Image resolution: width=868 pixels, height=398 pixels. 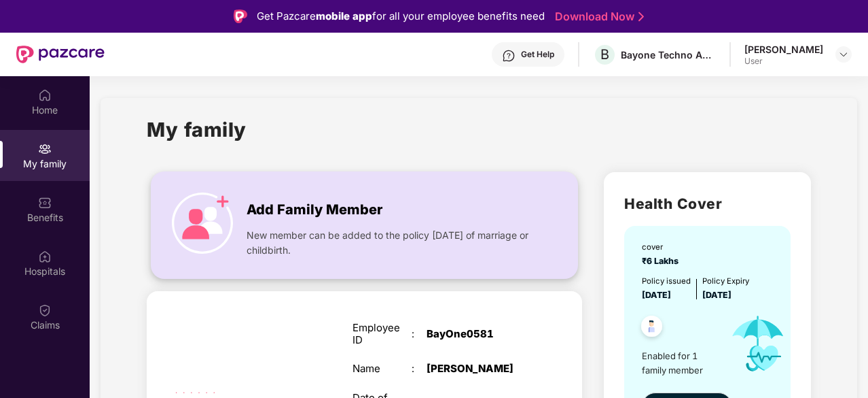 What do you see at coordinates (844, 54) in the screenshot?
I see `img: svg+xml;base64,PHN2ZyBpZD0iRHJvcGRvd24tMzJ4MzIiIHhtbG5zPSJodHRwOi8vd3d3LnczLm9yZy8yMDAwL3N2ZyIgd2...` at bounding box center [844, 54].